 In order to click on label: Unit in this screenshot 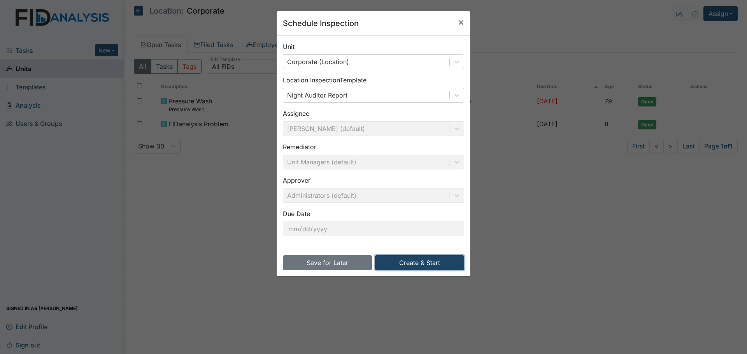, I will do `click(289, 47)`.